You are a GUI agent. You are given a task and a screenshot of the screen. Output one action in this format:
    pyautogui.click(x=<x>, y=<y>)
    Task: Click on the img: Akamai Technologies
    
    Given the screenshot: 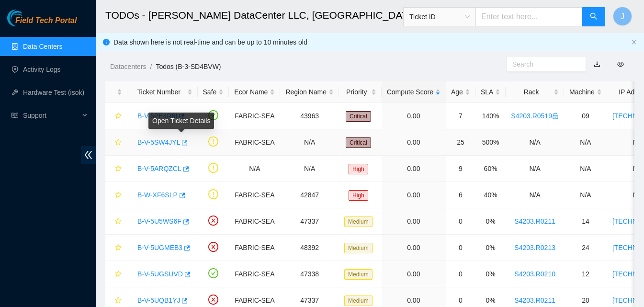 What is the action you would take?
    pyautogui.click(x=28, y=18)
    